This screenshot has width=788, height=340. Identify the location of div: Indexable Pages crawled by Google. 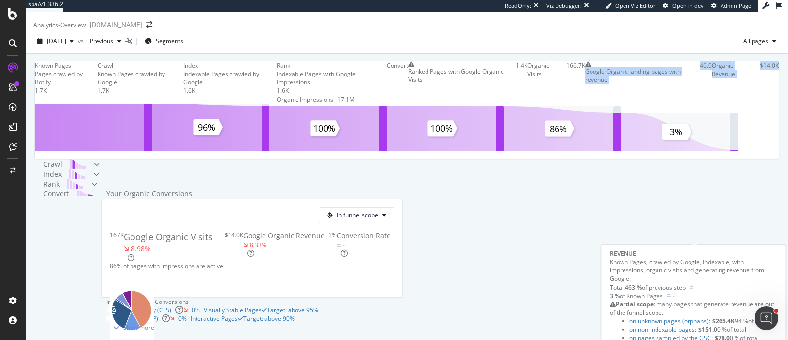
(230, 78).